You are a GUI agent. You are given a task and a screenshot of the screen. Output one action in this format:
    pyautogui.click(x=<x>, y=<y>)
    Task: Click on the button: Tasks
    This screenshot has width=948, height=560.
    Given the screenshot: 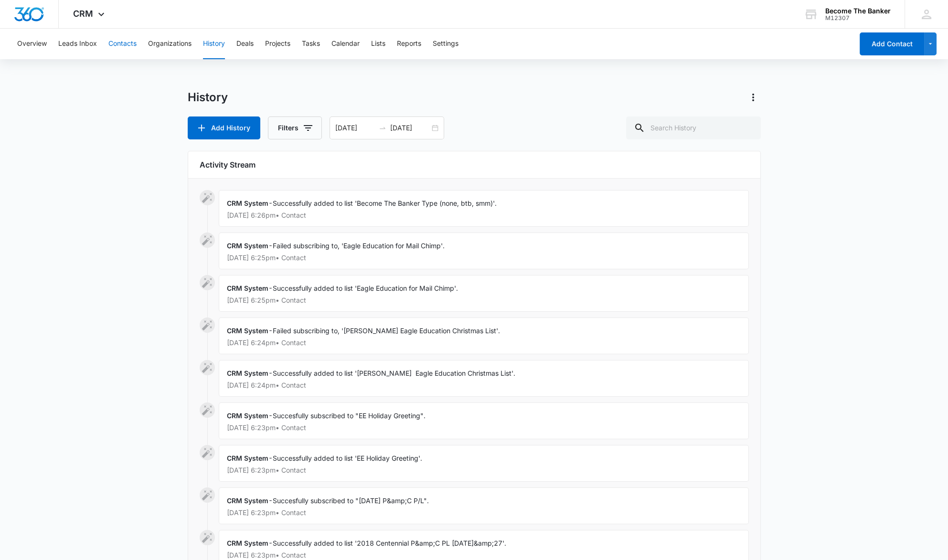 What is the action you would take?
    pyautogui.click(x=311, y=44)
    